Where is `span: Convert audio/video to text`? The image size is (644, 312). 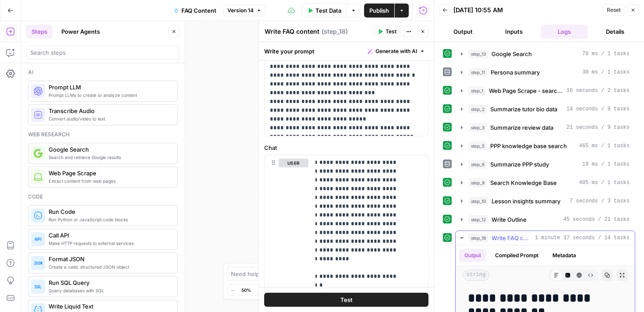 span: Convert audio/video to text is located at coordinates (110, 118).